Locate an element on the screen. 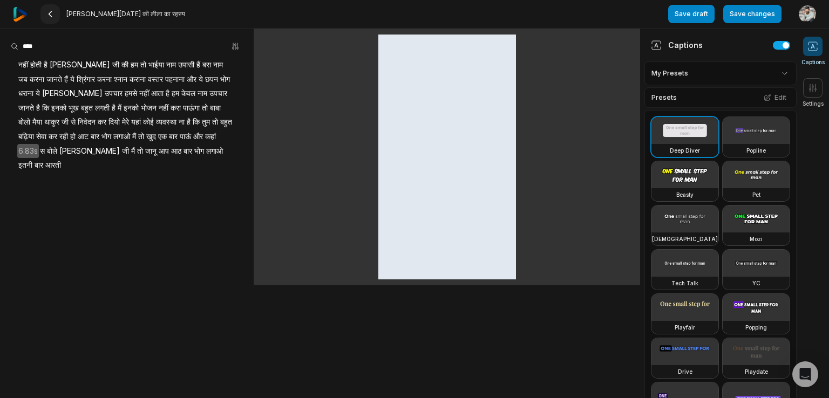 This screenshot has width=829, height=398. span: आठ is located at coordinates (176, 151).